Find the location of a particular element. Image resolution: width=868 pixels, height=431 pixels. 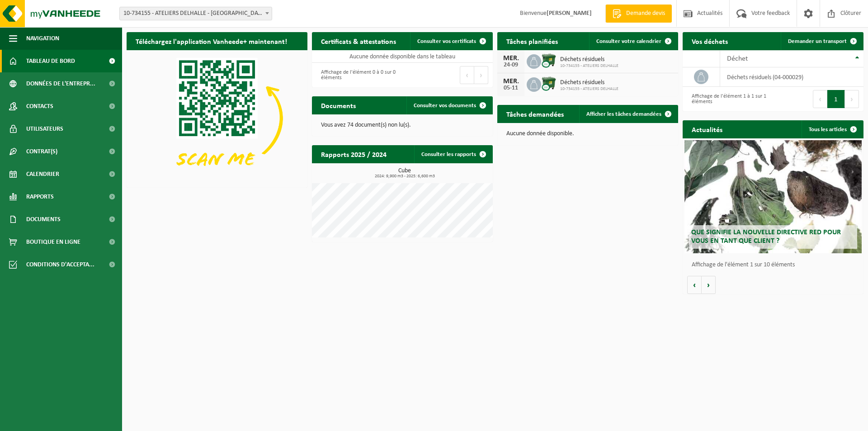

span: Conditions d'accepta... is located at coordinates (60, 264).